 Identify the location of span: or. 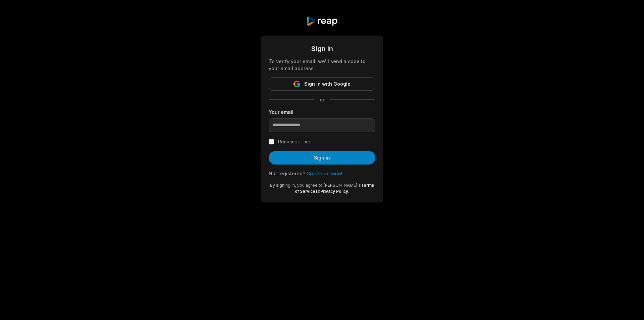
(322, 99).